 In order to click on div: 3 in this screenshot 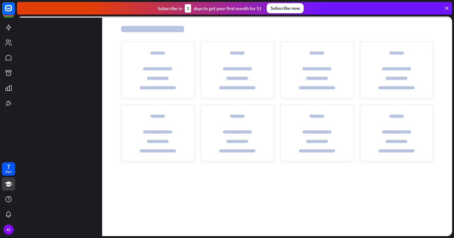, I will do `click(188, 8)`.